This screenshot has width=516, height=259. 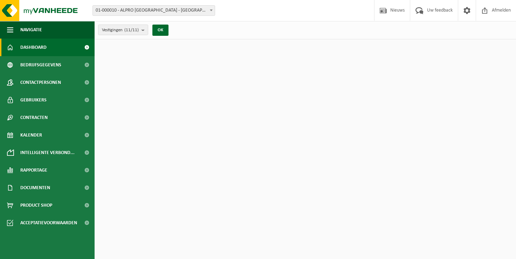 What do you see at coordinates (36, 205) in the screenshot?
I see `span: Product Shop` at bounding box center [36, 205].